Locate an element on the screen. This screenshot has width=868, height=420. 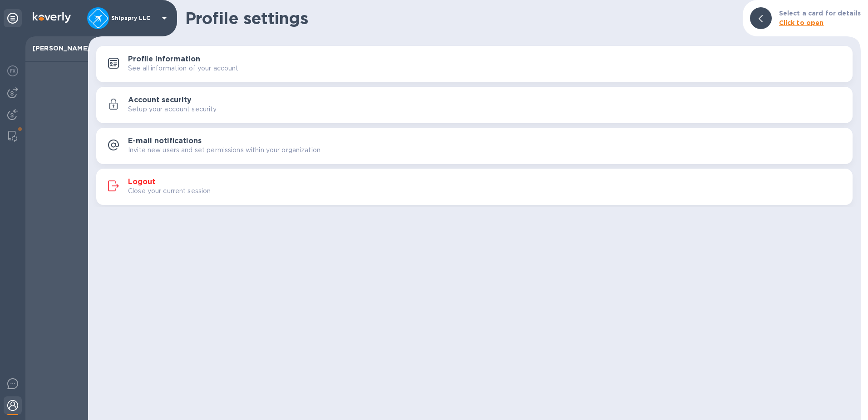
div: Unpin categories is located at coordinates (13, 18).